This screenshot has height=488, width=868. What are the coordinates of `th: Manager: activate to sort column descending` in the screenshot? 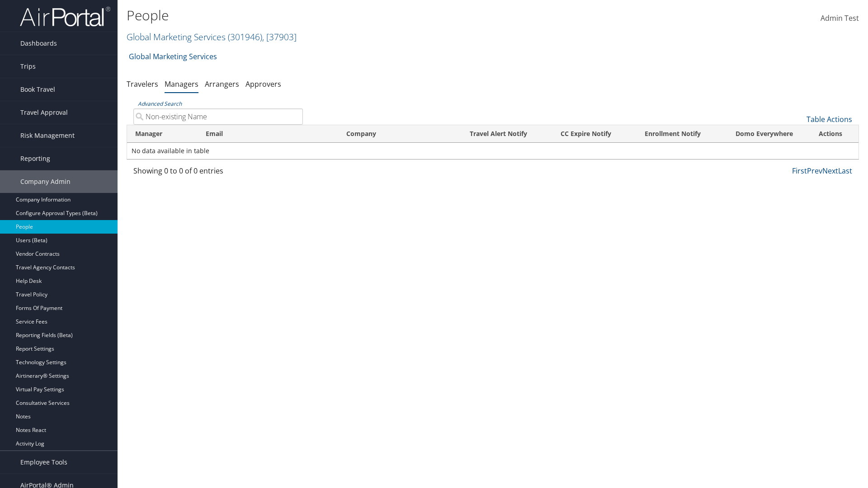 It's located at (162, 134).